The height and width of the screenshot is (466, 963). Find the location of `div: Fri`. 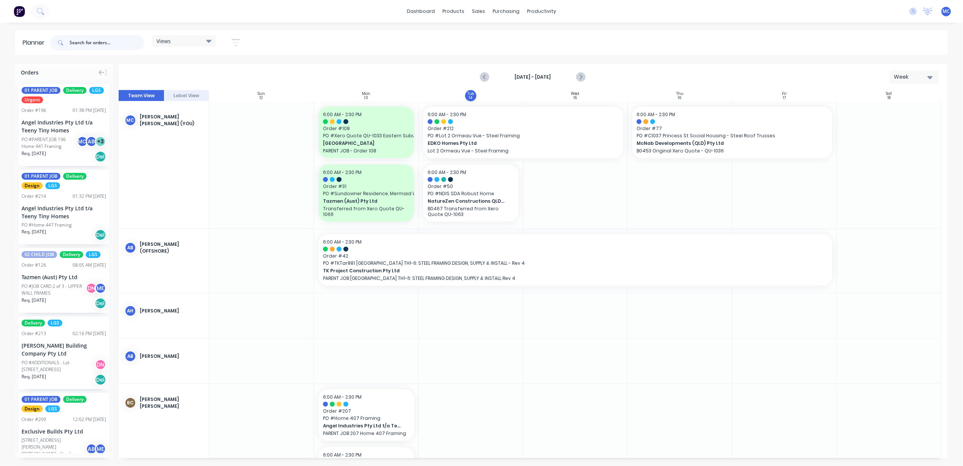

div: Fri is located at coordinates (785, 94).